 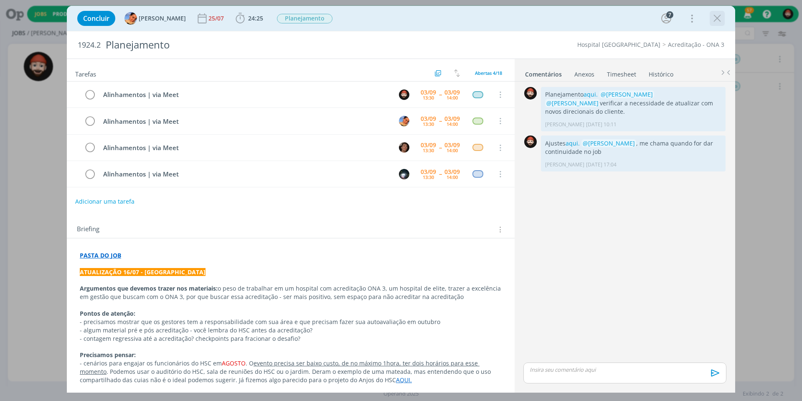 I want to click on p: - algum objeto que mostre que a pessoa/gestor/área está envolvido, como algo "eu acredito". Um ad..., so click(x=291, y=388).